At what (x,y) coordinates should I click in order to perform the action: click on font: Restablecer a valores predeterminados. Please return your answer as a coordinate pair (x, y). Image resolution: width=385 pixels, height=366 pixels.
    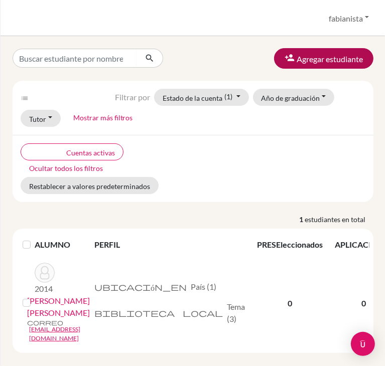
    Looking at the image, I should click on (89, 186).